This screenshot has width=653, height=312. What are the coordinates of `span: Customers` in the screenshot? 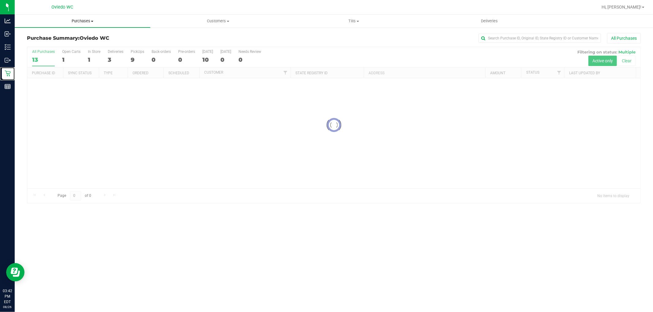 It's located at (218, 21).